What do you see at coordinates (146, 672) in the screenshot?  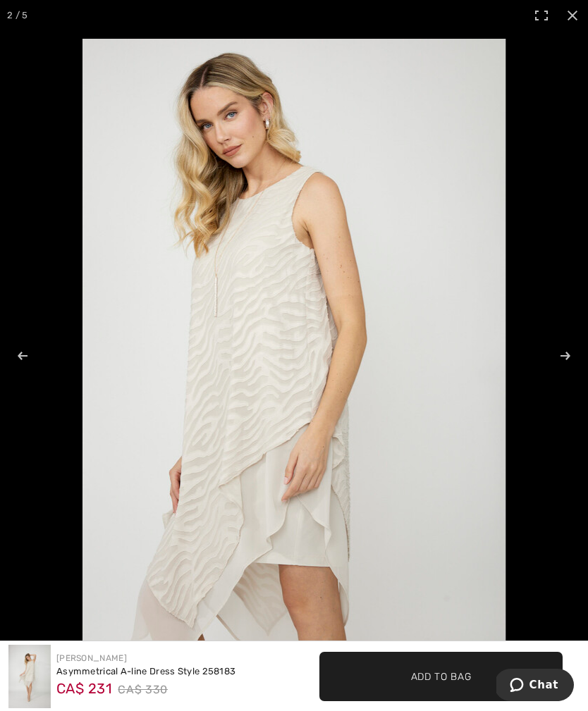 I see `div: Asymmetrical A-line Dress Style 258183` at bounding box center [146, 672].